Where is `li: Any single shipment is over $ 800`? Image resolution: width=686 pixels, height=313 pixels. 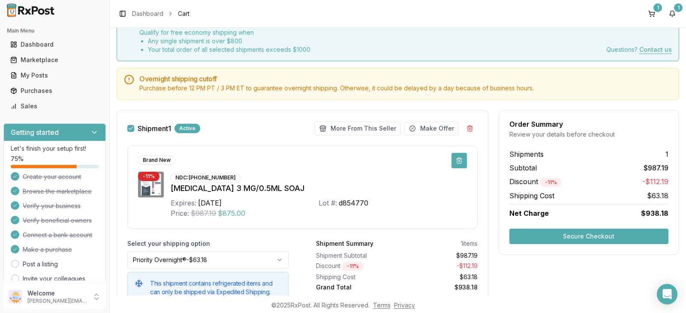 li: Any single shipment is over $ 800 is located at coordinates (229, 41).